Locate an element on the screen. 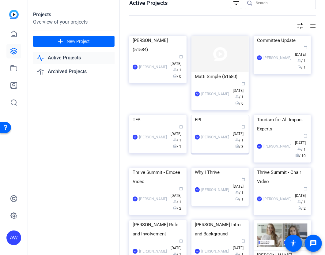 This screenshot has height=255, width=325. div: TFA is located at coordinates (158, 120).